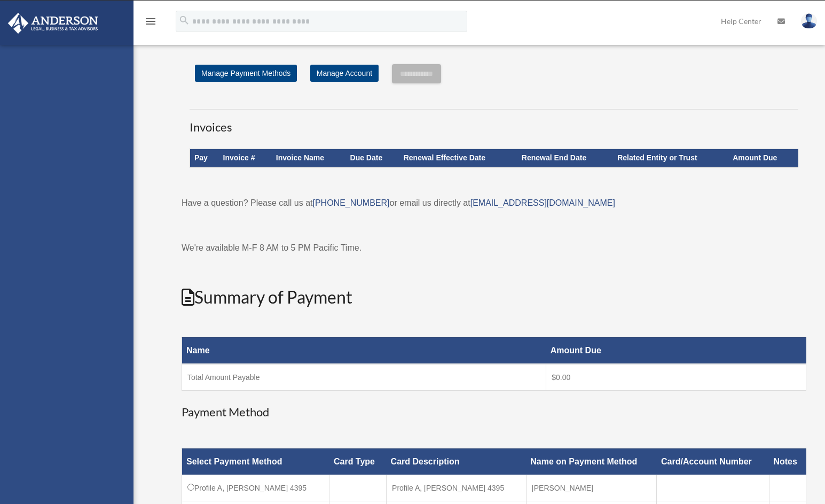 The height and width of the screenshot is (504, 825). Describe the element at coordinates (787, 461) in the screenshot. I see `th: Notes` at that location.